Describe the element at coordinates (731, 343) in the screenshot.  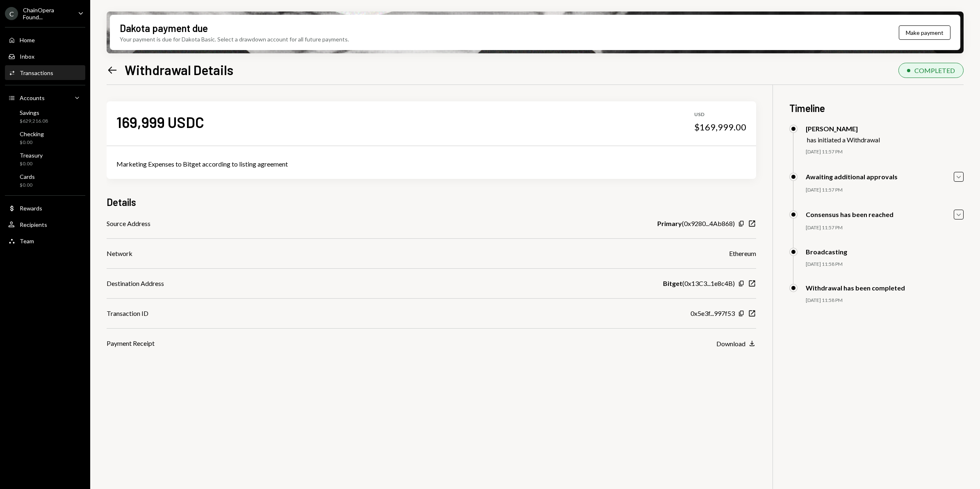
I see `div: Download` at that location.